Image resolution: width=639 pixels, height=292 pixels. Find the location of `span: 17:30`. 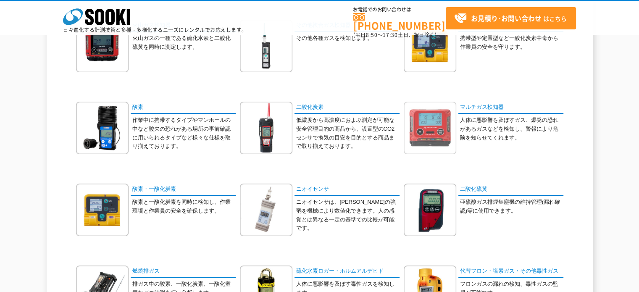

span: 17:30 is located at coordinates (390, 35).